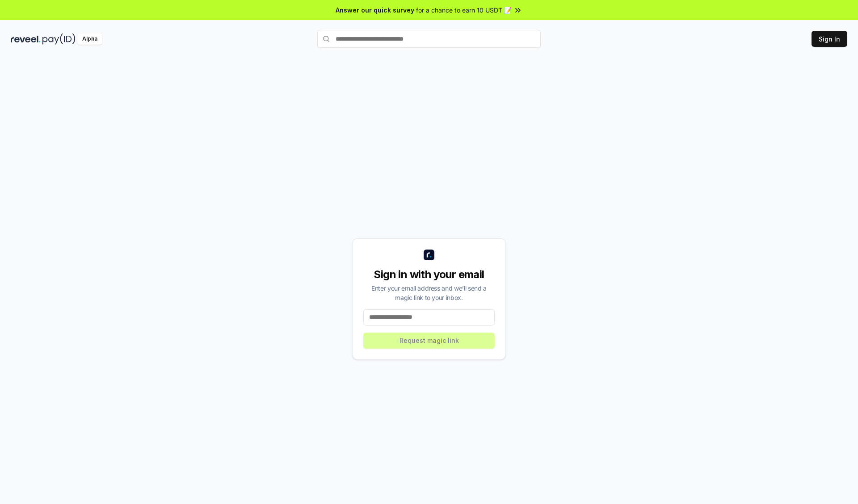 The width and height of the screenshot is (858, 504). What do you see at coordinates (25, 39) in the screenshot?
I see `img: reveel_dark` at bounding box center [25, 39].